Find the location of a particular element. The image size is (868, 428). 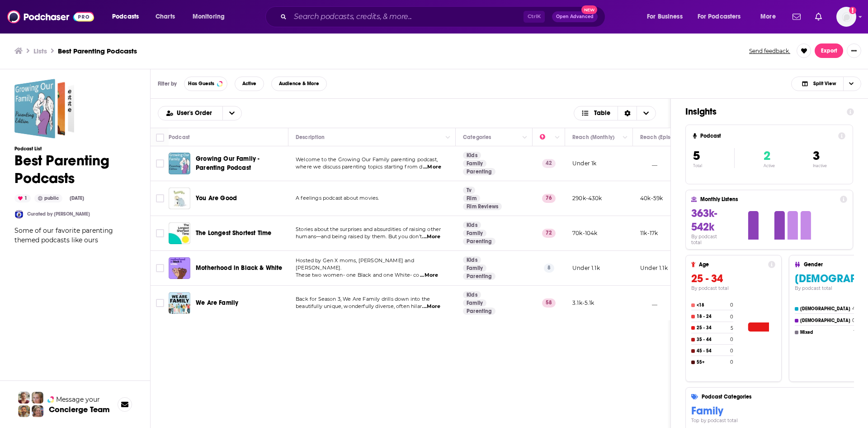

p: Active is located at coordinates (769, 165).